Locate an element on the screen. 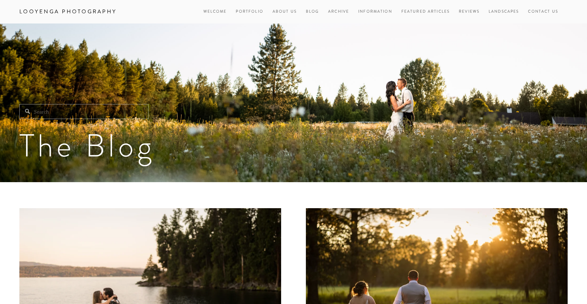 The height and width of the screenshot is (304, 587). a: Blog is located at coordinates (312, 11).